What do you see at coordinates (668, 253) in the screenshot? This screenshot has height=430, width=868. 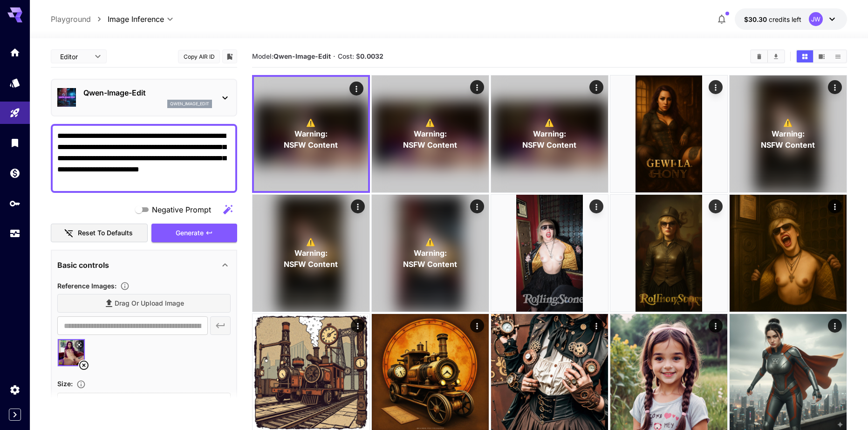 I see `img: 9k=` at bounding box center [668, 253].